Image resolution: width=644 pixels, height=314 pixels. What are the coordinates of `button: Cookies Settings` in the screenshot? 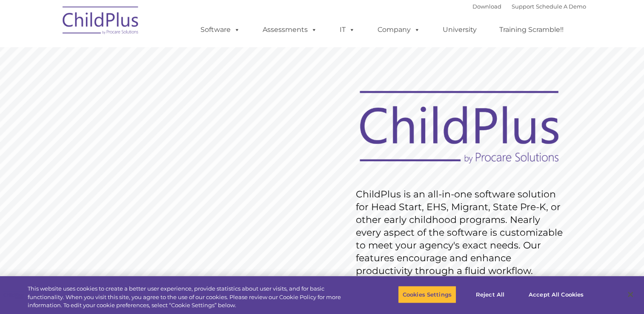 It's located at (427, 294).